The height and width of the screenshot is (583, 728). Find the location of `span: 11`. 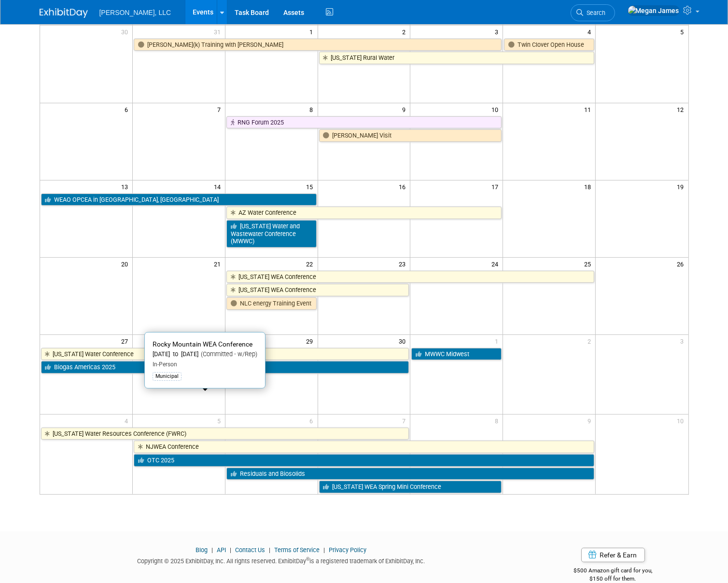

span: 11 is located at coordinates (589, 109).